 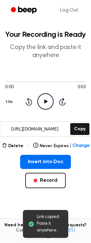 What do you see at coordinates (69, 10) in the screenshot?
I see `a: Log Out` at bounding box center [69, 10].